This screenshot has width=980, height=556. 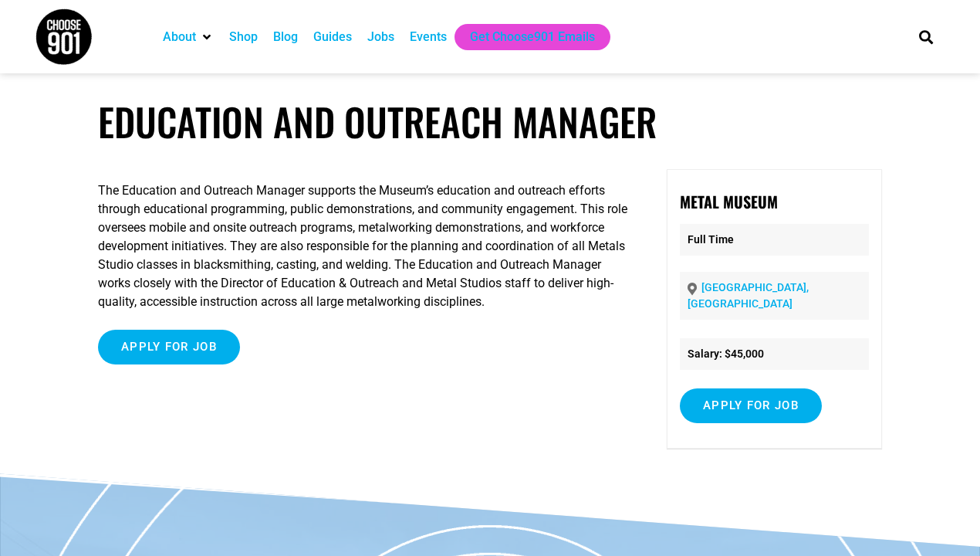 I want to click on a: Events, so click(x=428, y=37).